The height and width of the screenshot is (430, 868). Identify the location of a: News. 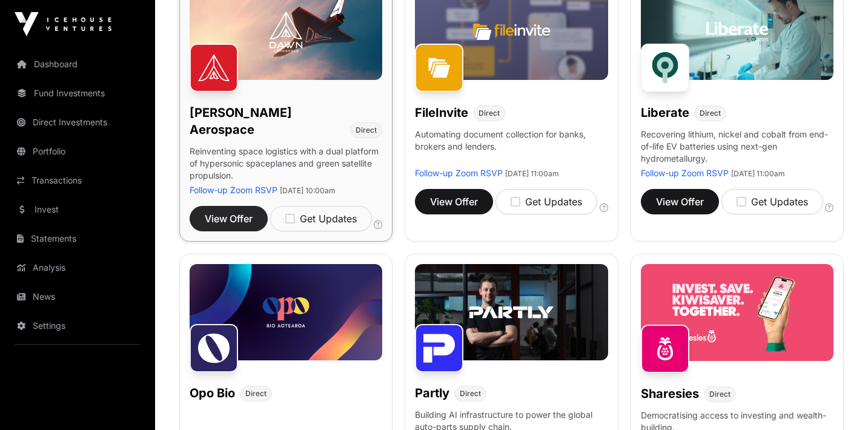
(78, 297).